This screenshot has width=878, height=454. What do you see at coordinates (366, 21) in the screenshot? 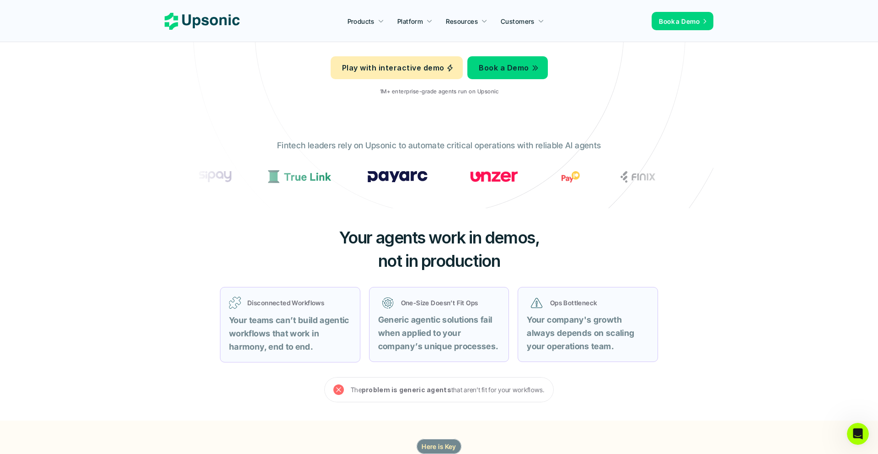
I see `a: Products` at bounding box center [366, 21].